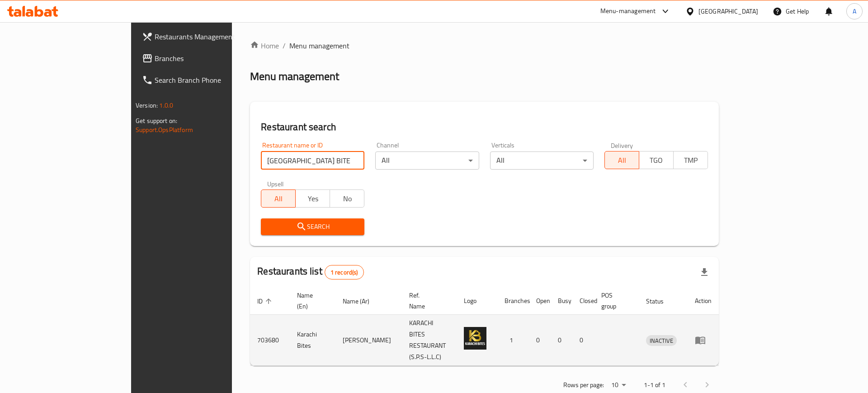 This screenshot has width=868, height=393. I want to click on th: Branches, so click(513, 300).